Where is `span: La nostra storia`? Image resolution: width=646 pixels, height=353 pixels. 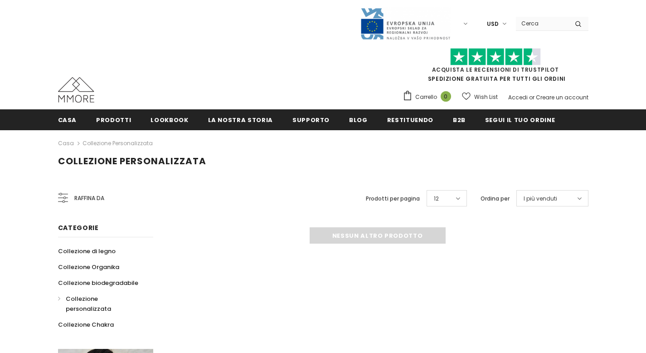 span: La nostra storia is located at coordinates (240, 120).